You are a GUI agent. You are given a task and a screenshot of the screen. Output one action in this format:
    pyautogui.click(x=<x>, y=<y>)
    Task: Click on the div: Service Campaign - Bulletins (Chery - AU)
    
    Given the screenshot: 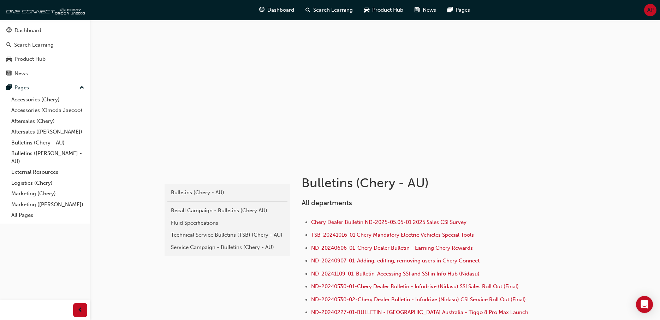 What is the action you would take?
    pyautogui.click(x=227, y=247)
    